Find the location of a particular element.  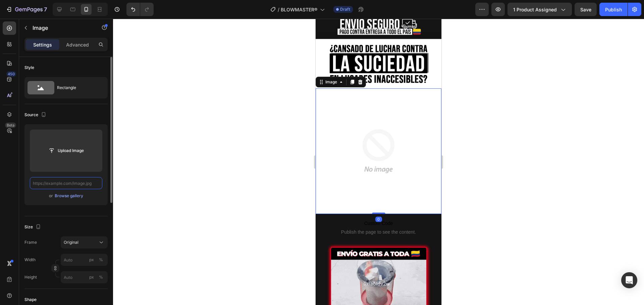

label: Frame is located at coordinates (30, 243).